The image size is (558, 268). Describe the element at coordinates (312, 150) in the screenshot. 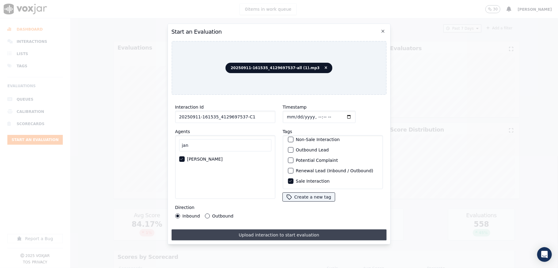

I see `label: Outbound Lead` at that location.